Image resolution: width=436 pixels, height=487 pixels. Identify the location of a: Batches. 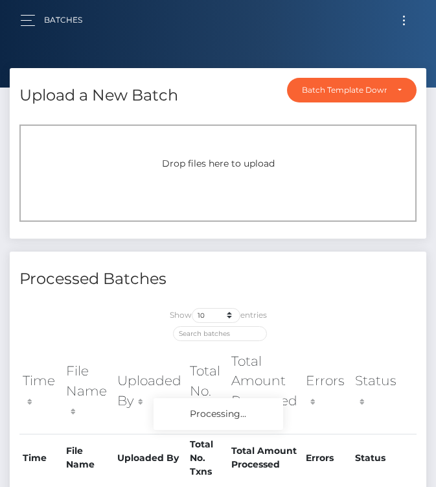
(63, 20).